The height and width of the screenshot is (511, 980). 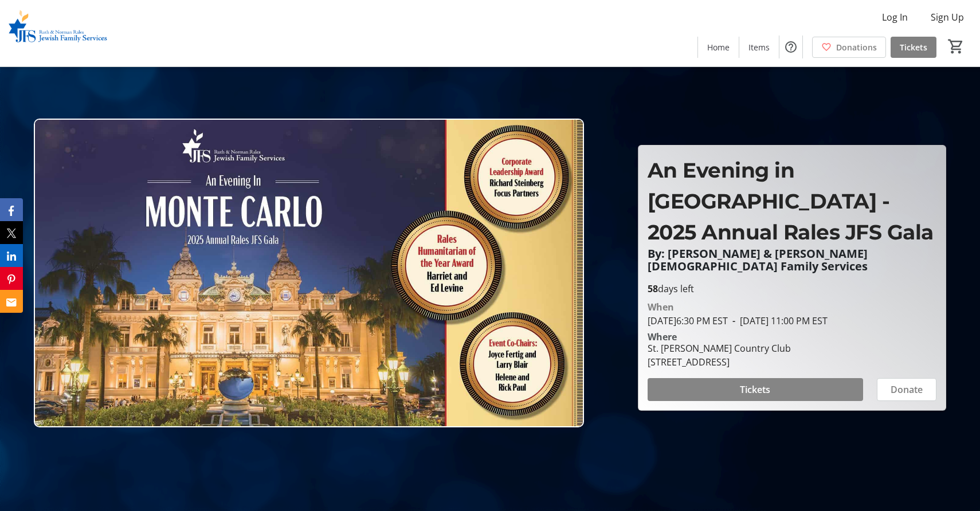 I want to click on span: 2025 Annual Rales JFS Gala, so click(x=790, y=232).